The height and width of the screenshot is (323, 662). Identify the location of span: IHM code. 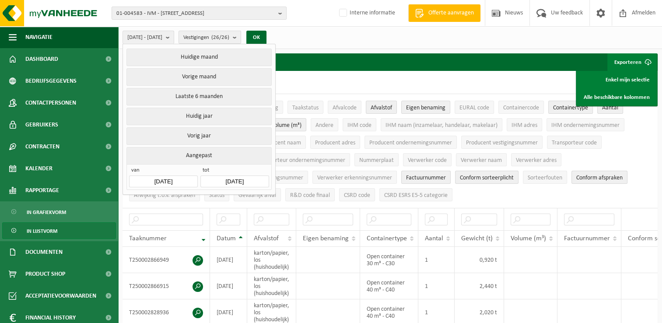
(359, 125).